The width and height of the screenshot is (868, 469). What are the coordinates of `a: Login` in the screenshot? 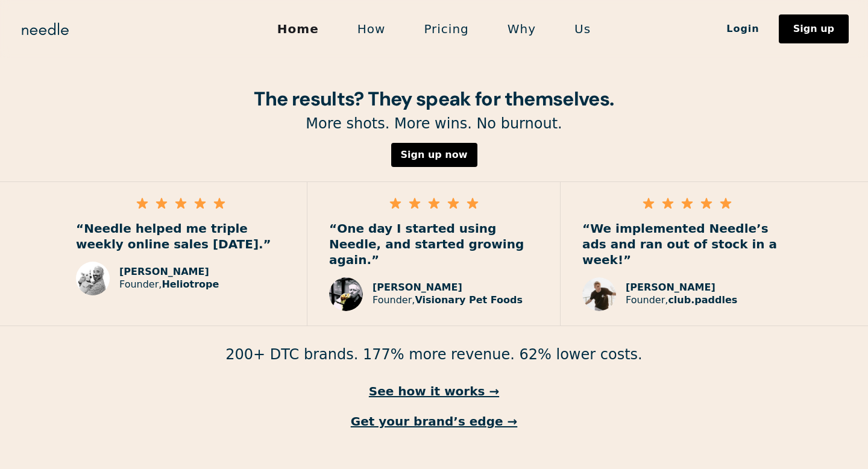 It's located at (743, 29).